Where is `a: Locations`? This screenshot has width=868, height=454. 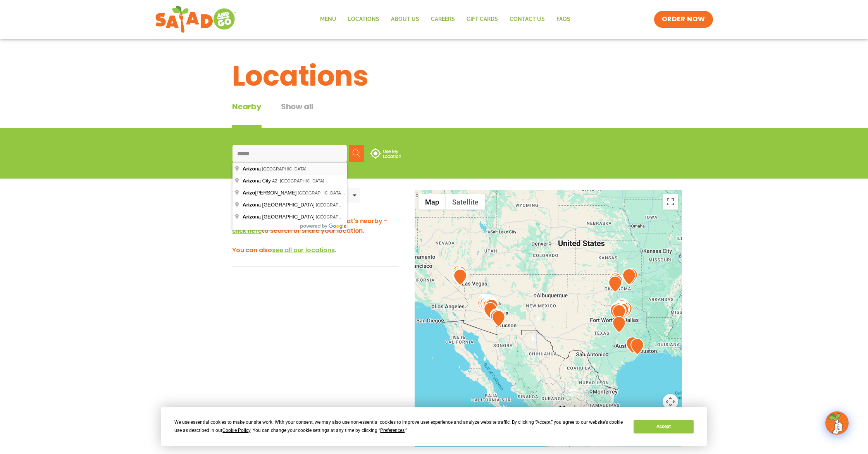 a: Locations is located at coordinates (364, 19).